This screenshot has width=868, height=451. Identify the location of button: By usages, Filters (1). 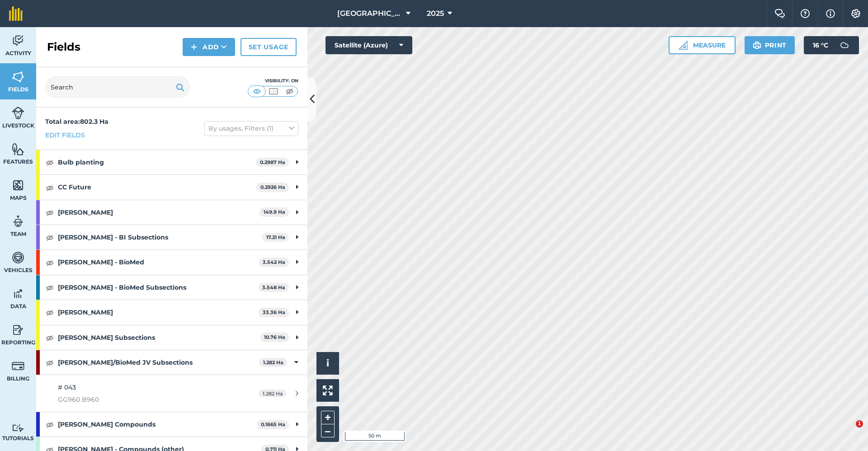
(251, 129).